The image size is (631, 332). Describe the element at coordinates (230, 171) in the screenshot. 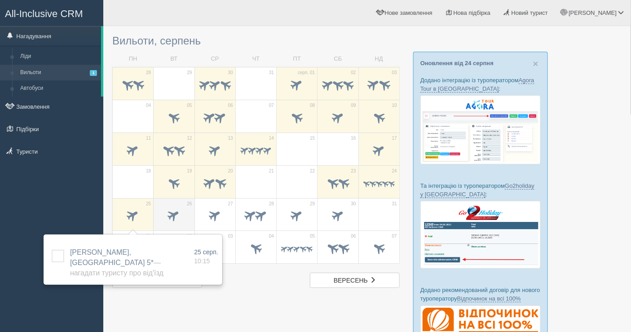

I see `span: 20` at that location.